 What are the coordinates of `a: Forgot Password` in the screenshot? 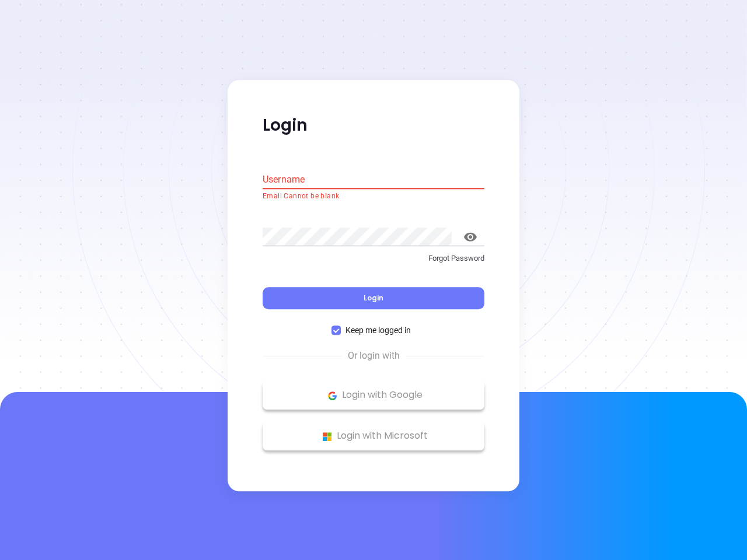 It's located at (374, 263).